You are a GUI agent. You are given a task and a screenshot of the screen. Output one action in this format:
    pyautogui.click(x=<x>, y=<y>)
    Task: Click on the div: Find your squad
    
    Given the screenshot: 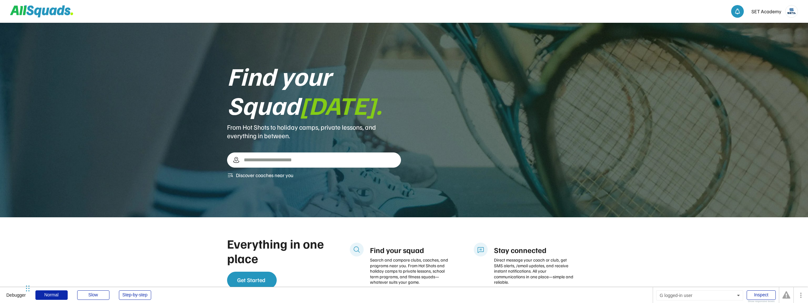 What is the action you would take?
    pyautogui.click(x=410, y=250)
    